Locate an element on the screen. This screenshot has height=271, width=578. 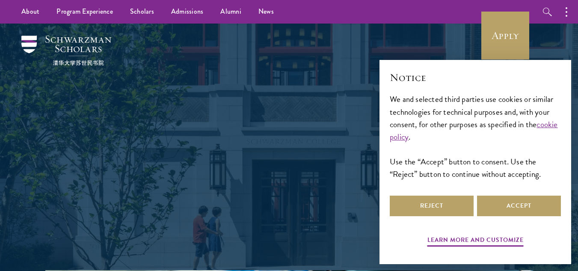
div: We and selected third parties use cookies or similar technologies for technical purposes and, wit... is located at coordinates (475, 136).